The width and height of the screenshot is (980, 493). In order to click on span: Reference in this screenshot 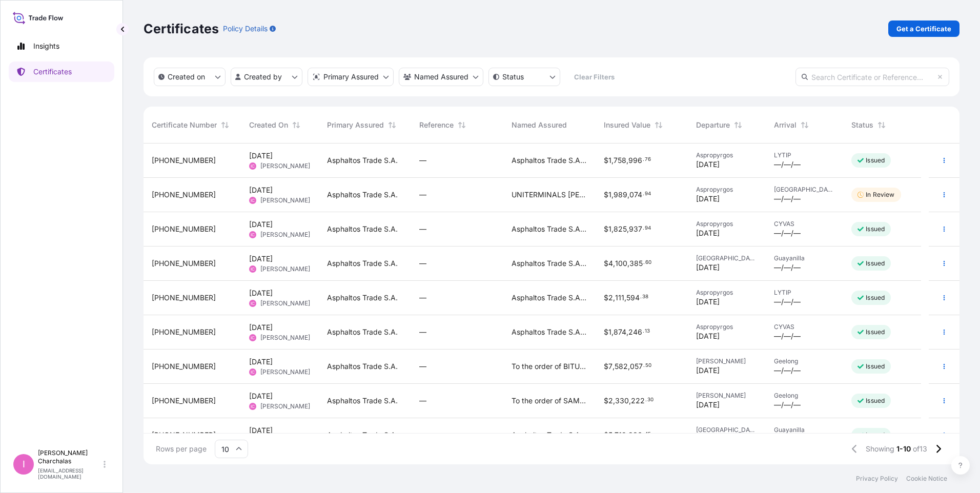, I will do `click(436, 125)`.